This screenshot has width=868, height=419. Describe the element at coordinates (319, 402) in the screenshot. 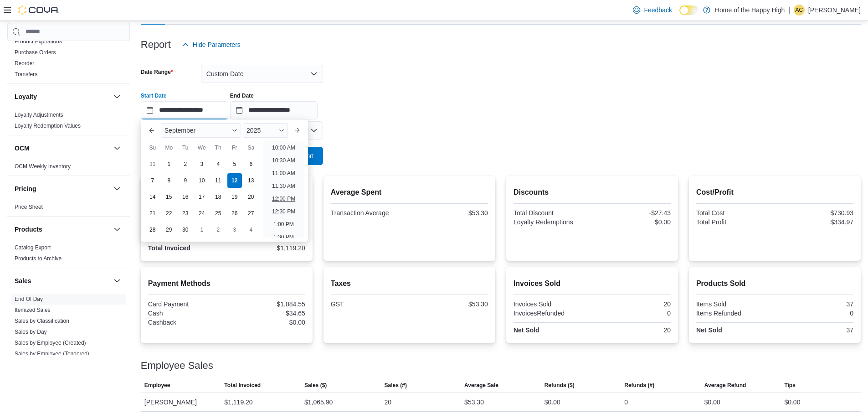

I see `div: $1,065.90` at that location.